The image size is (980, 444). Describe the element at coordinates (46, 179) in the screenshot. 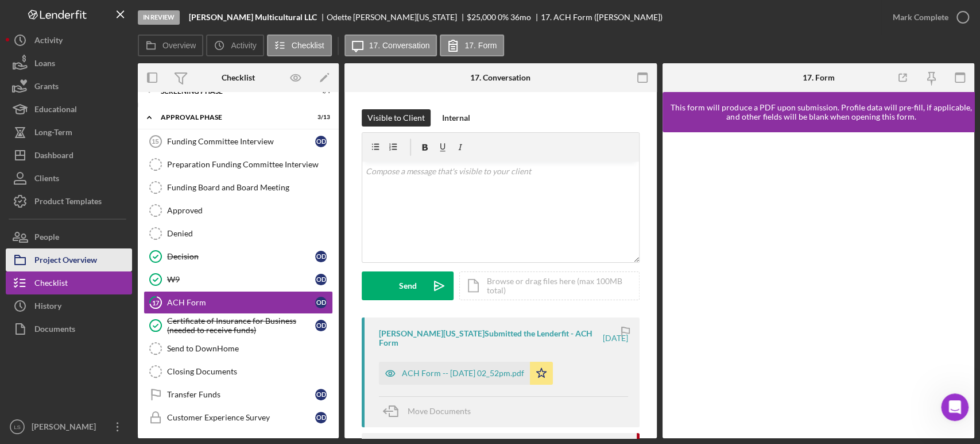

I see `div: Clients` at that location.